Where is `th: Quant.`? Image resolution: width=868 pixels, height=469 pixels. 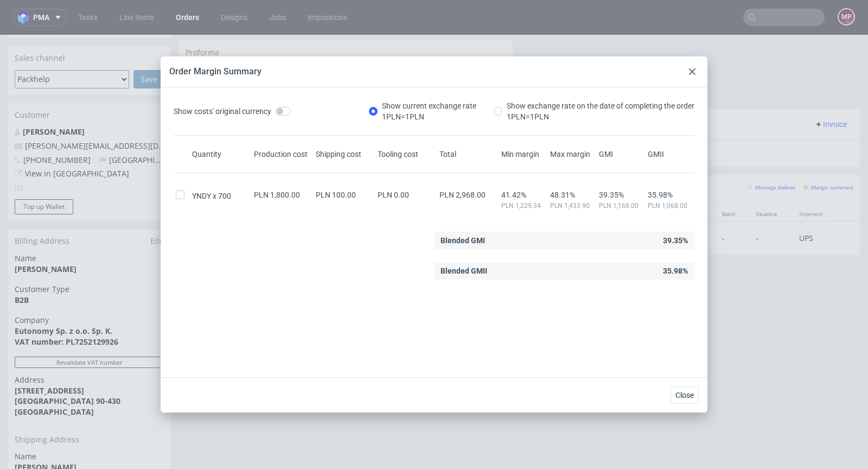 th: Quant. is located at coordinates (508, 179).